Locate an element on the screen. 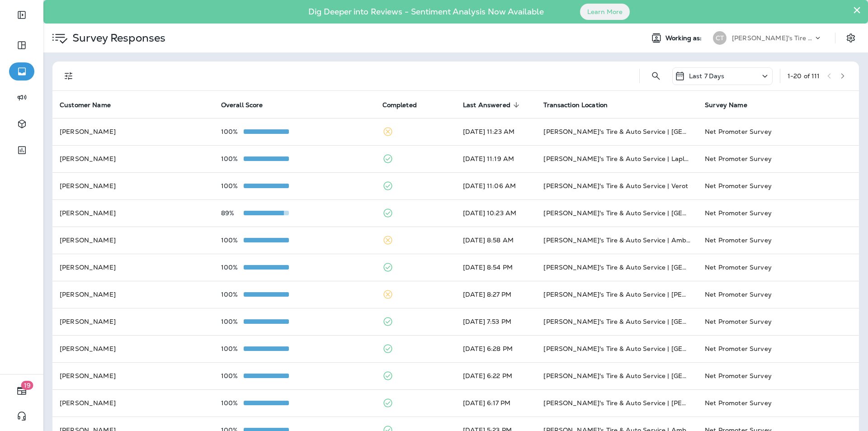 This screenshot has width=868, height=431. button: Close is located at coordinates (857, 10).